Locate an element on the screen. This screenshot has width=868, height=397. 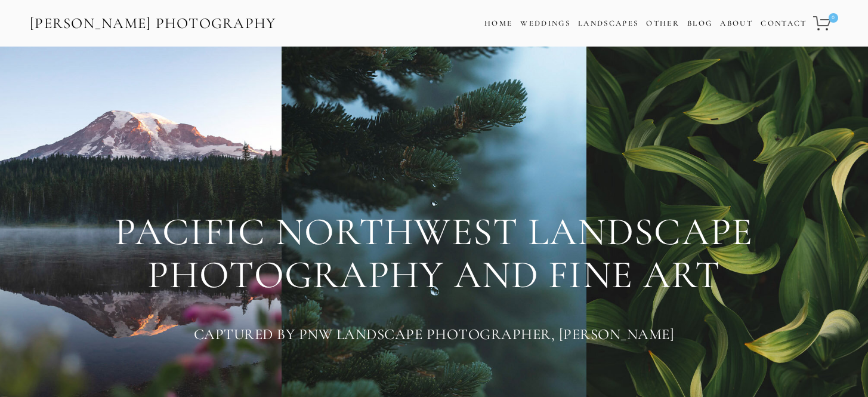
h1: PACIFIC NORTHWEST LANDSCAPE PHOTOGRAPHY AND FINE ART is located at coordinates (434, 253).